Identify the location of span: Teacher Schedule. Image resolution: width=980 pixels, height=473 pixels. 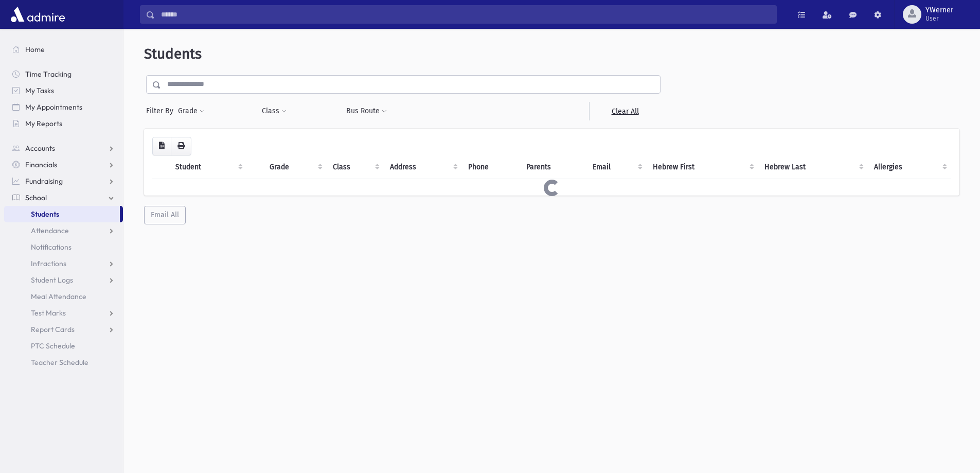
(60, 362).